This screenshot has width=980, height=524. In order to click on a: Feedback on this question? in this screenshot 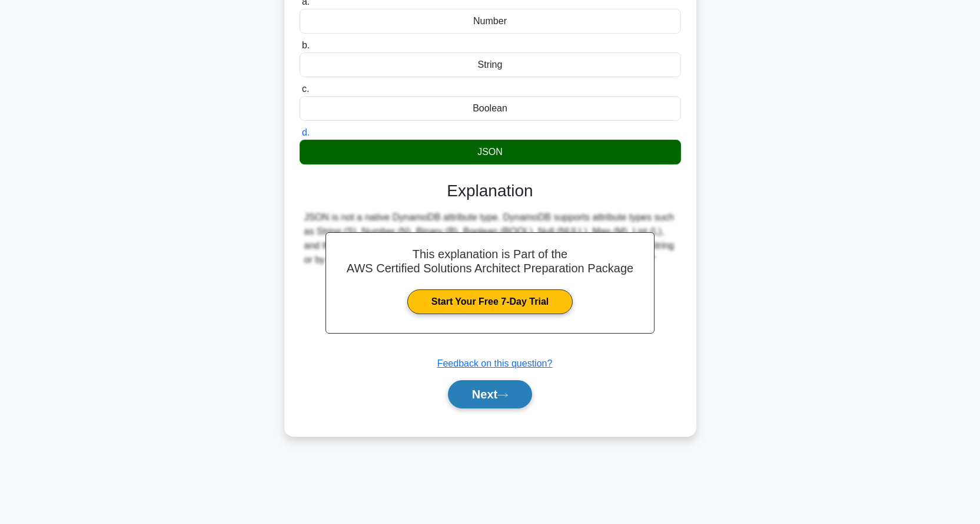, I will do `click(495, 363)`.